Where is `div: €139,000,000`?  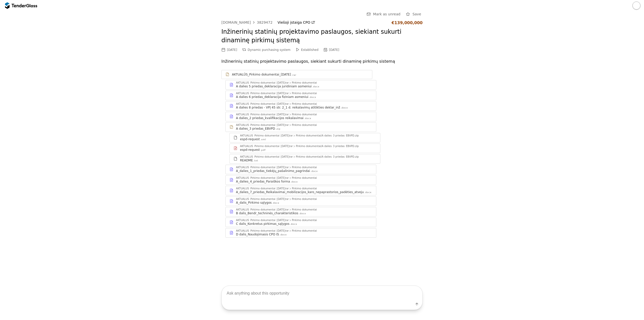
div: €139,000,000 is located at coordinates (407, 23).